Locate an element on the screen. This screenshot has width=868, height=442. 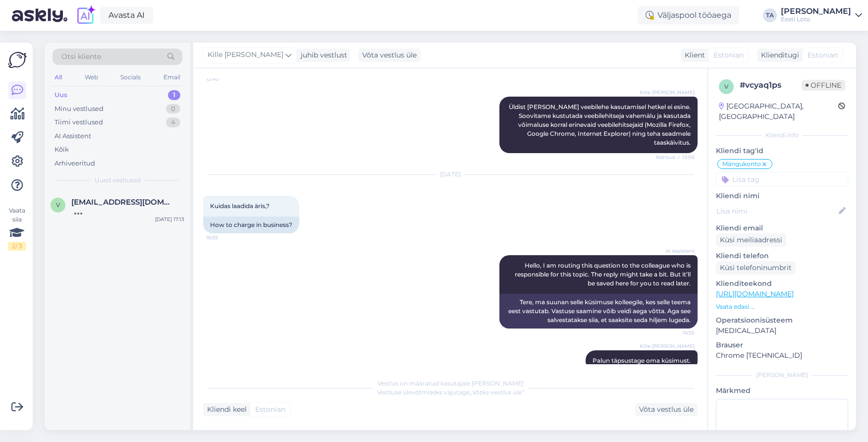
span: Nähtud ✓ 13:05 is located at coordinates (675, 157).